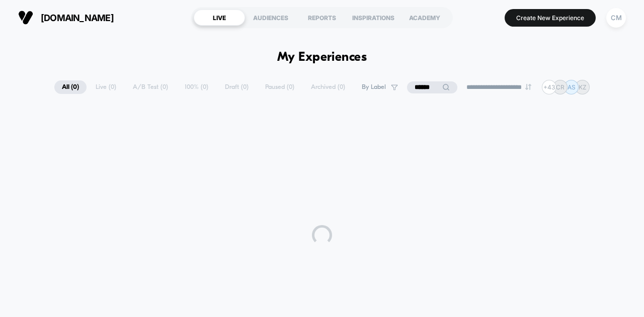 This screenshot has width=644, height=317. What do you see at coordinates (220, 18) in the screenshot?
I see `div: LIVE` at bounding box center [220, 18].